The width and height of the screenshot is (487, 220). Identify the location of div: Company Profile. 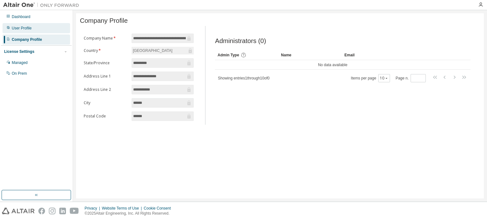
(27, 40).